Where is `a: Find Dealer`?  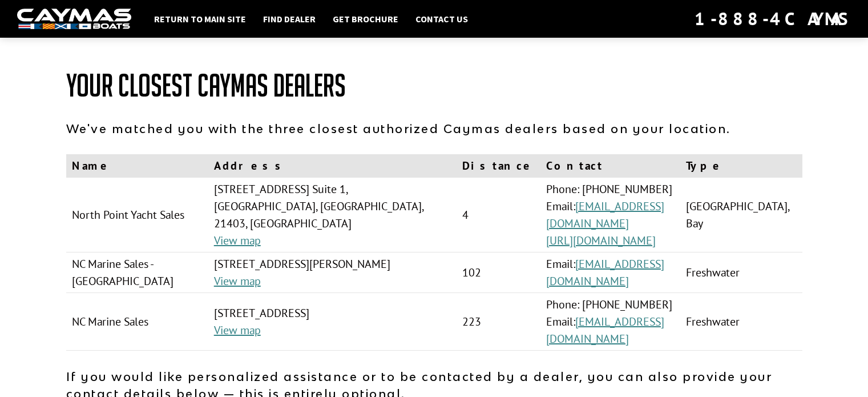 a: Find Dealer is located at coordinates (290, 19).